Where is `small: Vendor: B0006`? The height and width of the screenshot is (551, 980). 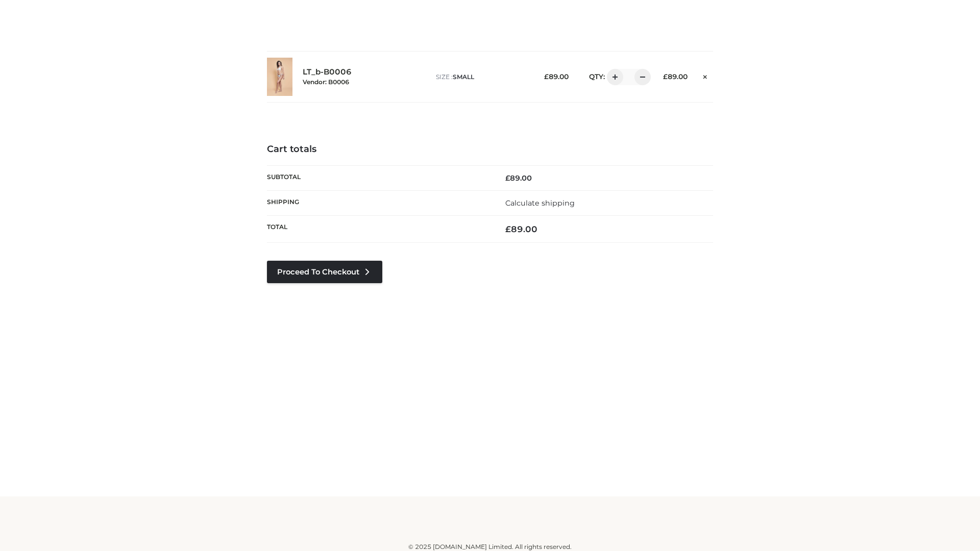 small: Vendor: B0006 is located at coordinates (326, 82).